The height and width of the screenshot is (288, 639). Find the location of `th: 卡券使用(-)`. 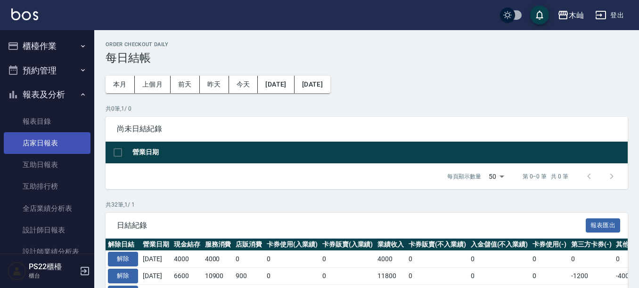

th: 卡券使用(-) is located at coordinates (549, 245).